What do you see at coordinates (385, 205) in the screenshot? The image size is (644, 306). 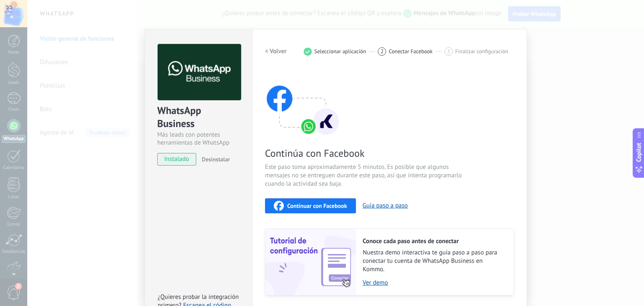 I see `button: Guía paso a paso` at bounding box center [385, 205].